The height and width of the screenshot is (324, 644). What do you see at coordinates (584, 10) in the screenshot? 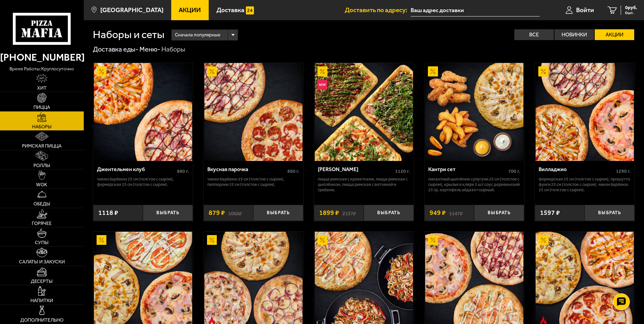
I see `span: Войти` at bounding box center [584, 10].